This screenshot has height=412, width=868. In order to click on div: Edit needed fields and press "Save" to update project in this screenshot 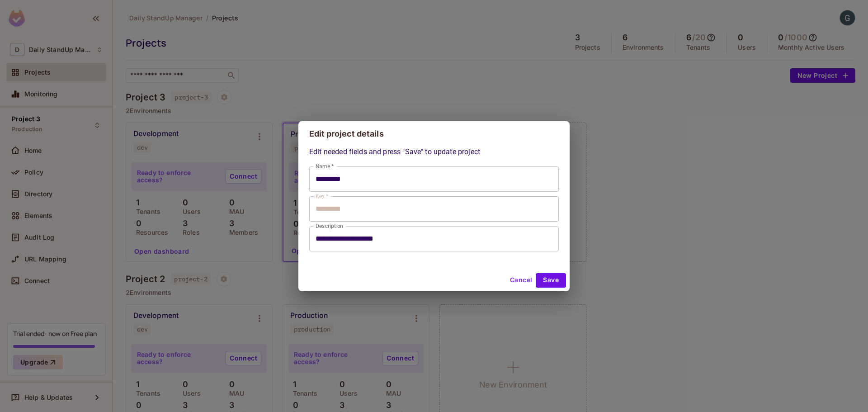, I will do `click(434, 199)`.